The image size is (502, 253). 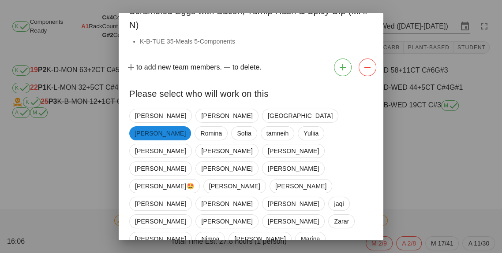 What do you see at coordinates (251, 67) in the screenshot?
I see `div: to add new team members. to delete.` at bounding box center [251, 67].